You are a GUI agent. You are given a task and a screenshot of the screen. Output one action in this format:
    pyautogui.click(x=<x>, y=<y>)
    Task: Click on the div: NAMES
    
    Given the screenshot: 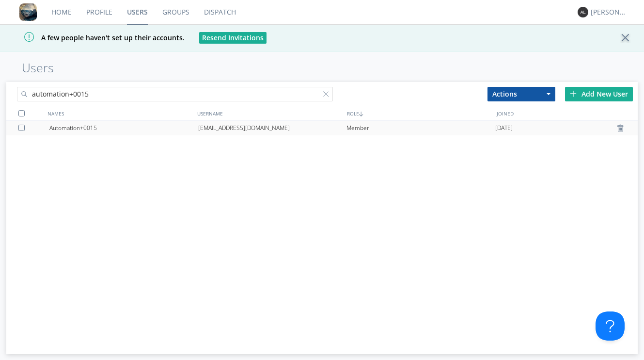 What is the action you would take?
    pyautogui.click(x=119, y=113)
    